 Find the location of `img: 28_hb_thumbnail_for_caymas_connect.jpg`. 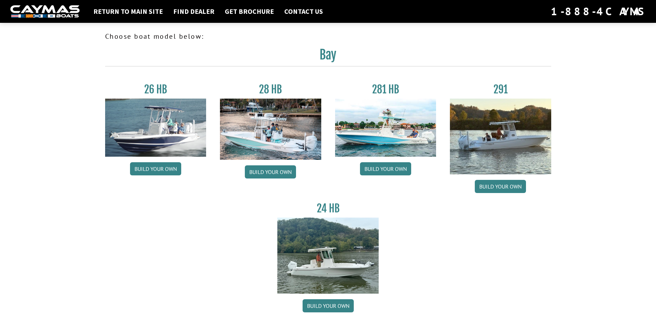

img: 28_hb_thumbnail_for_caymas_connect.jpg is located at coordinates (270, 129).